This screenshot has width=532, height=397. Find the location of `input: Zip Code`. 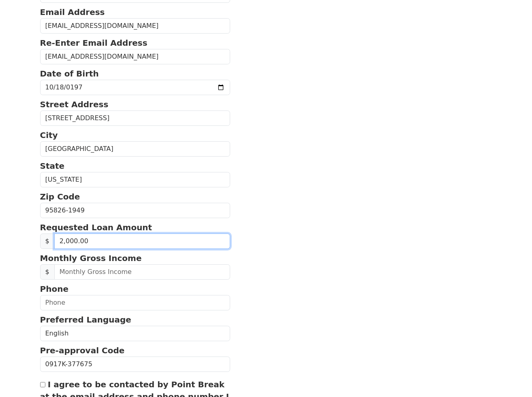

input: Zip Code is located at coordinates (135, 210).